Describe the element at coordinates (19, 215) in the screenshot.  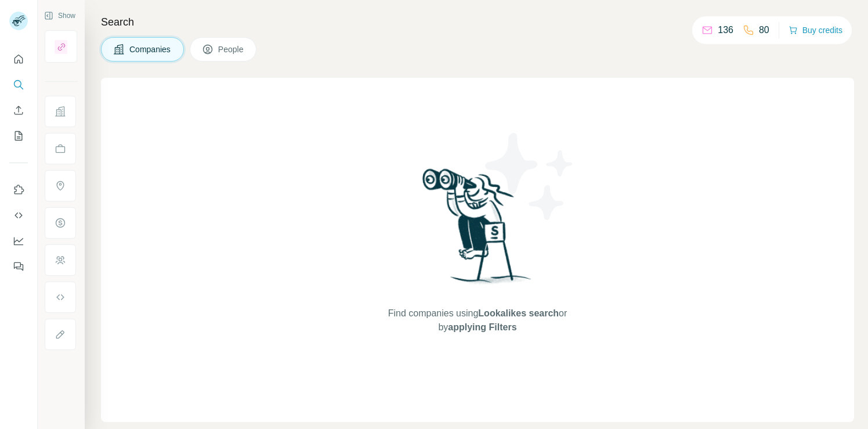
I see `button: Use Surfe API` at that location.